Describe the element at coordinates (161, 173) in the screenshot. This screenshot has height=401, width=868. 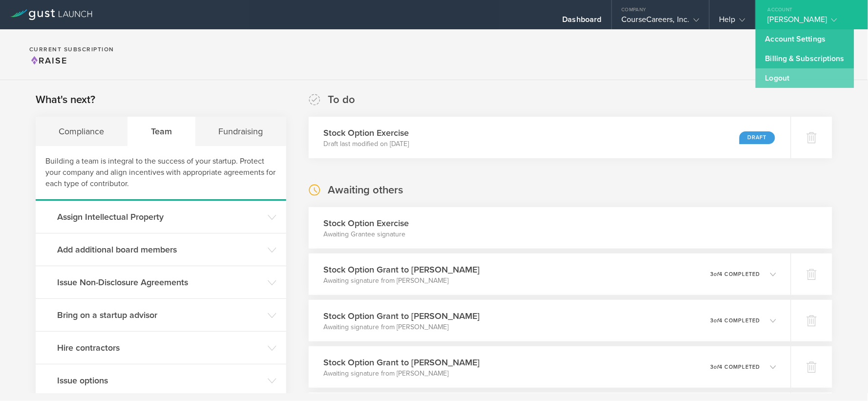
I see `div: Building a team is integral to the success of your startup. Protect your company and align incent...` at that location.